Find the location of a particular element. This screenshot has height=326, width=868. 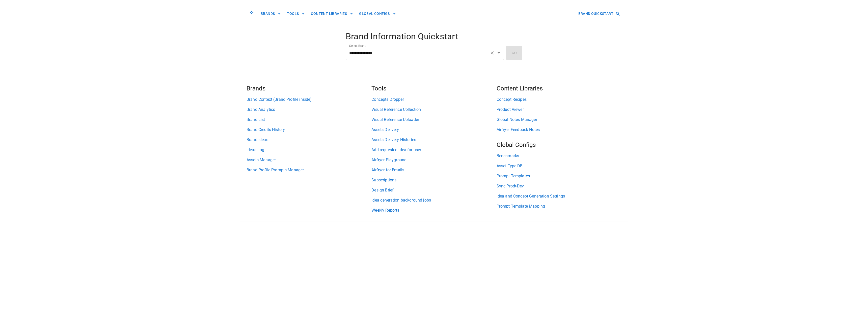

button: BRANDS is located at coordinates (270, 14).